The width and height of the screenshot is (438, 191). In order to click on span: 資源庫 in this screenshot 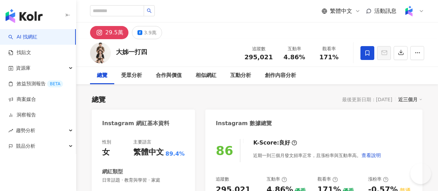, I will do `click(23, 68)`.